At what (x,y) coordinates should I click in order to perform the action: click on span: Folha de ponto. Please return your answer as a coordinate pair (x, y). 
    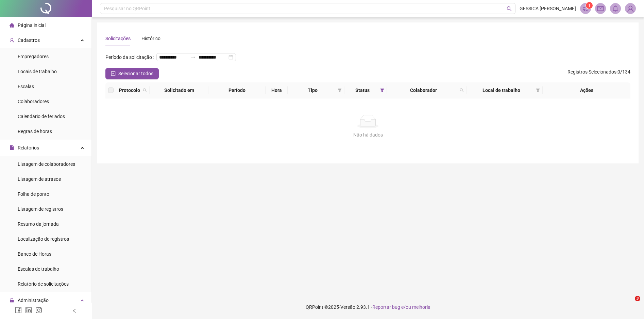
    Looking at the image, I should click on (33, 194).